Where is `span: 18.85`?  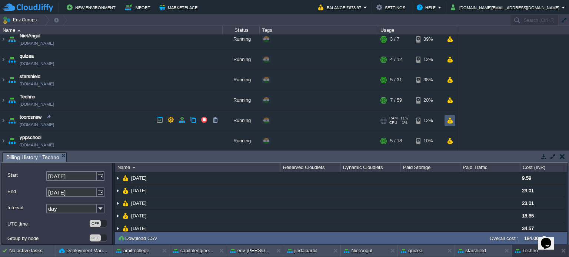
span: 18.85 is located at coordinates (528, 216).